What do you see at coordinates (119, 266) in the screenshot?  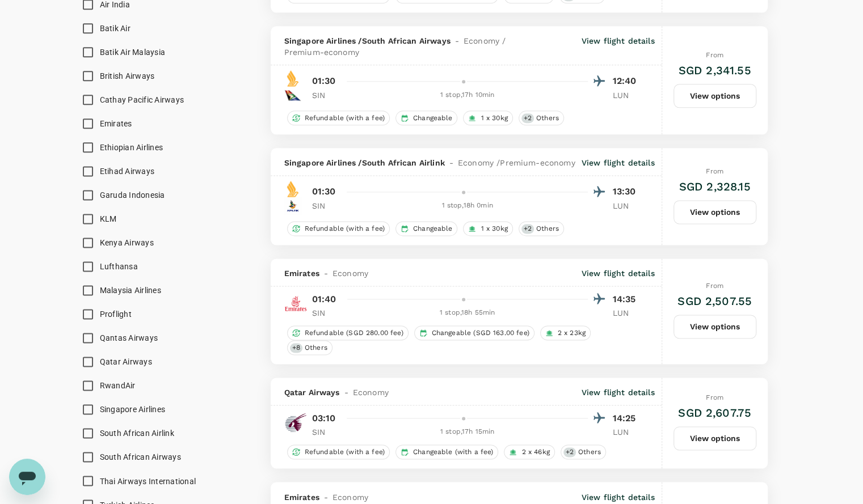 I see `span: Lufthansa` at bounding box center [119, 266].